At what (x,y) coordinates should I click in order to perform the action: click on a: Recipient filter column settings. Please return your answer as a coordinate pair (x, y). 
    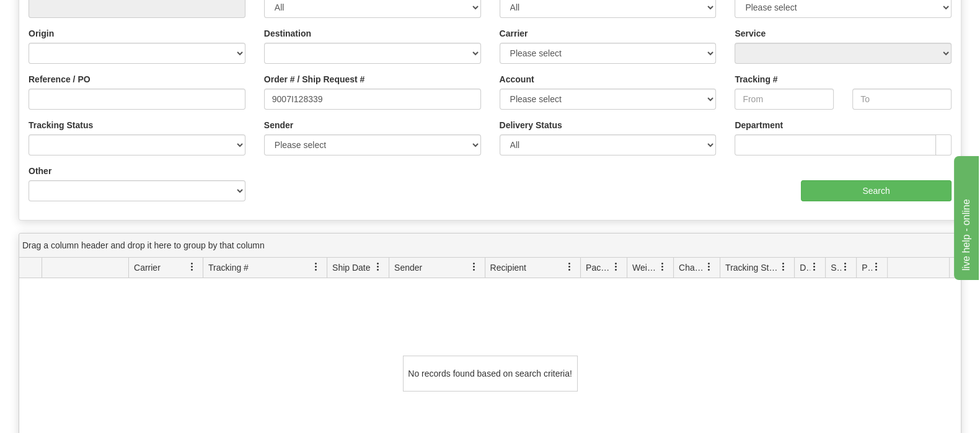
    Looking at the image, I should click on (570, 267).